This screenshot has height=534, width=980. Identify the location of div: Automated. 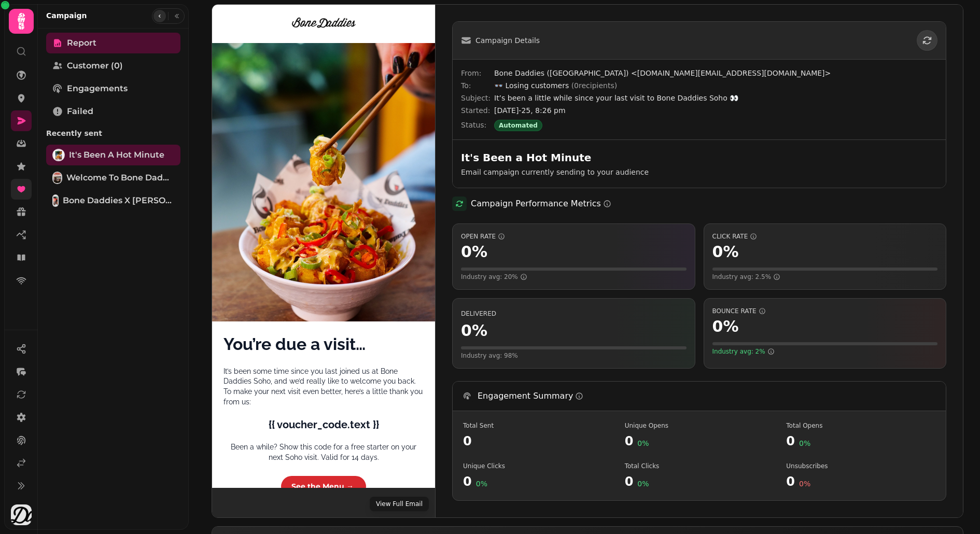
(518, 125).